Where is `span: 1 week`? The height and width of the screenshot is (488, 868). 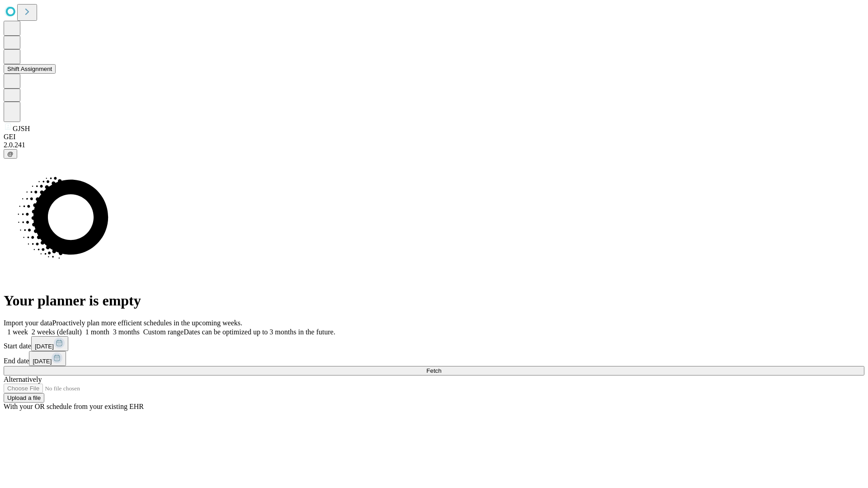
span: 1 week is located at coordinates (18, 331).